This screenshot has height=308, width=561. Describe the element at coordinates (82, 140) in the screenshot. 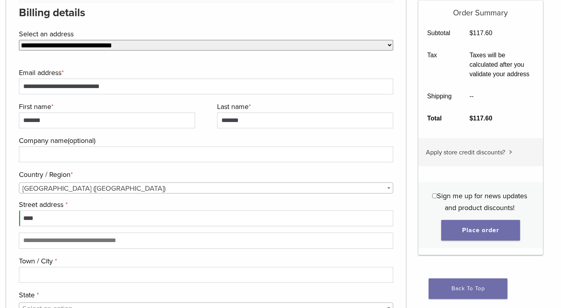

I see `span: (optional)` at that location.